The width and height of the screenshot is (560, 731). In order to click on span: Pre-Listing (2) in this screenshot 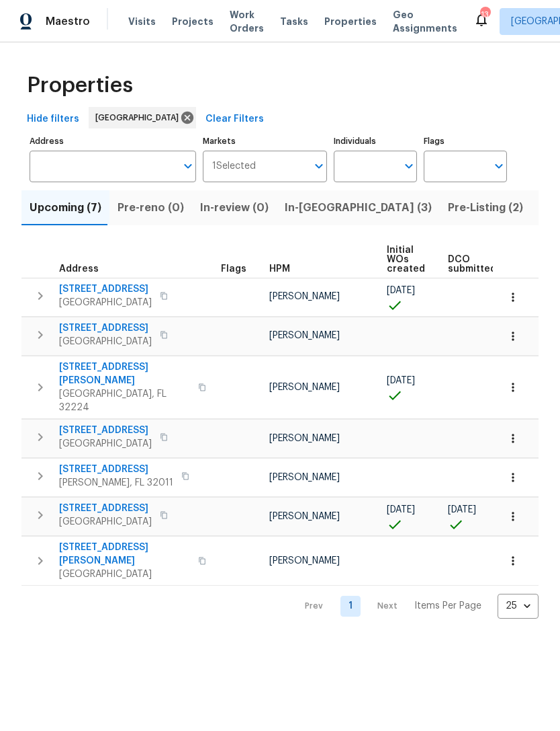, I will do `click(486, 208)`.